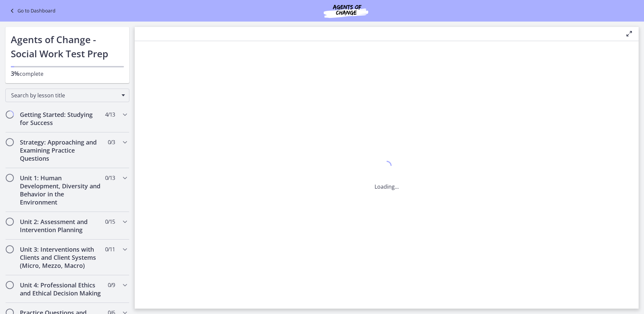 The image size is (644, 314). What do you see at coordinates (110, 250) in the screenshot?
I see `span: 0 / 11` at bounding box center [110, 250].